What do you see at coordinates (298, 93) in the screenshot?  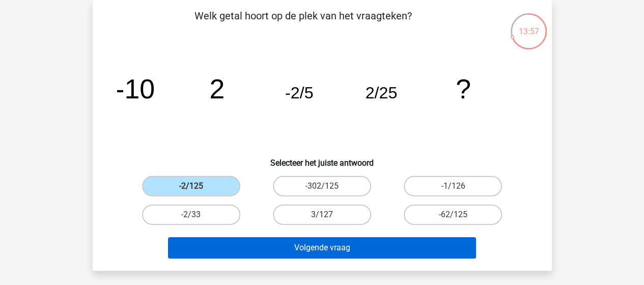 I see `tspan: -2/5` at bounding box center [298, 93].